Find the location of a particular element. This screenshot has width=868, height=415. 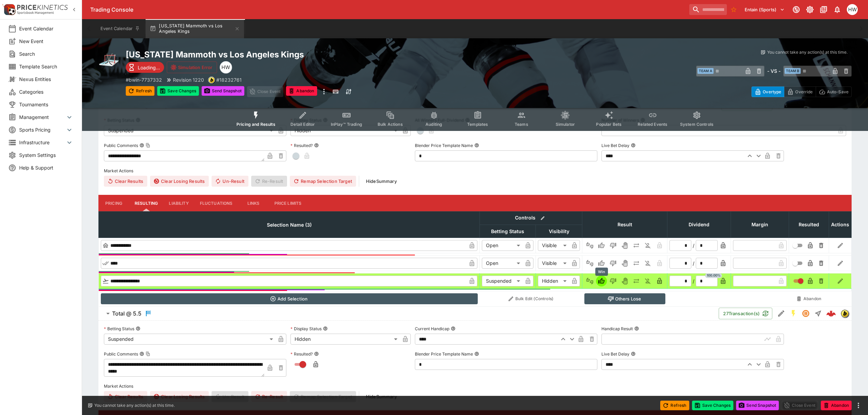

button: Pricing is located at coordinates (114, 203).